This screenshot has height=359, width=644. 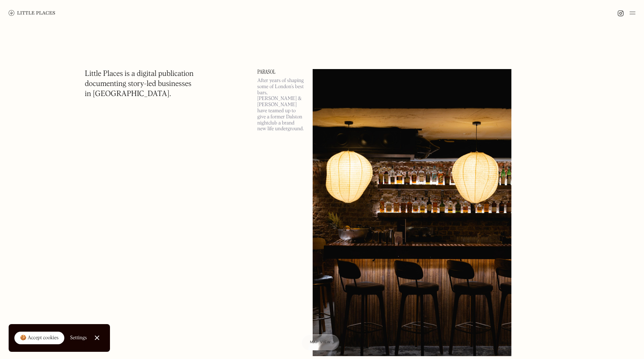 What do you see at coordinates (79, 338) in the screenshot?
I see `div: Settings` at bounding box center [79, 338].